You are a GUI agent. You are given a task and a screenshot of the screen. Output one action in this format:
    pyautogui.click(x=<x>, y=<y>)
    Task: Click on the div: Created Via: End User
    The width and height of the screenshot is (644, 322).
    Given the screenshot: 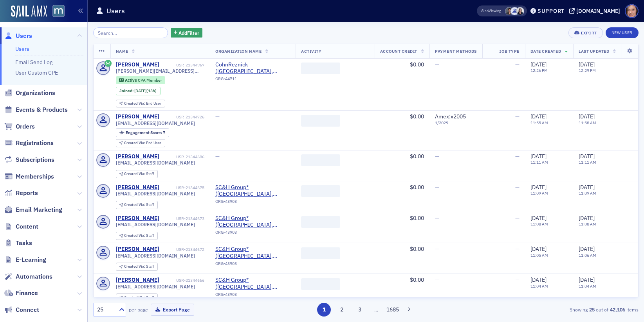 What is the action you would take?
    pyautogui.click(x=141, y=103)
    